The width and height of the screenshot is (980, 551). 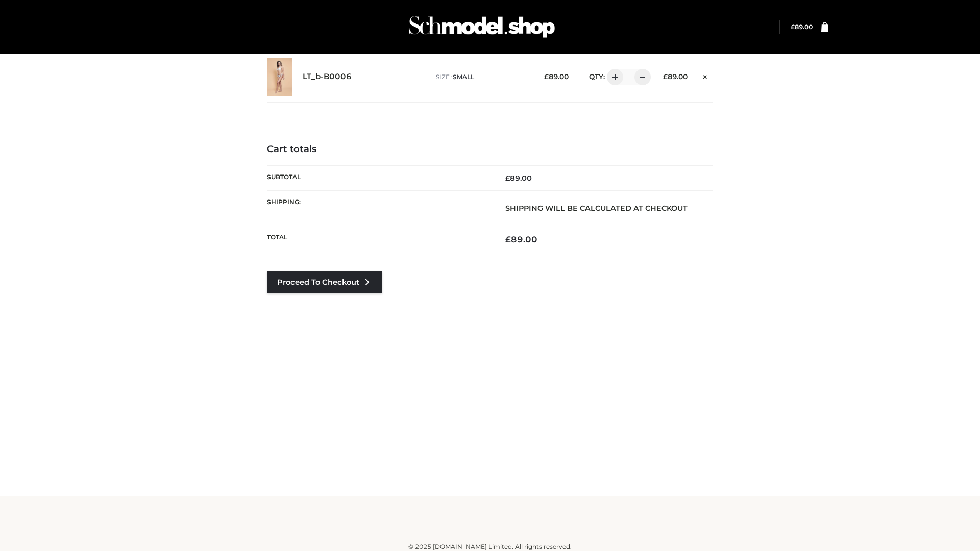 What do you see at coordinates (378, 239) in the screenshot?
I see `th: Total` at bounding box center [378, 239].